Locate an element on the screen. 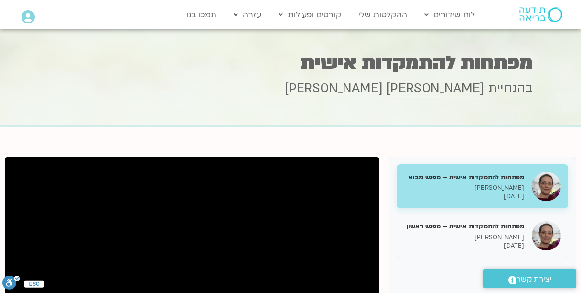 This screenshot has height=293, width=581. span: יצירת קשר is located at coordinates (534, 279).